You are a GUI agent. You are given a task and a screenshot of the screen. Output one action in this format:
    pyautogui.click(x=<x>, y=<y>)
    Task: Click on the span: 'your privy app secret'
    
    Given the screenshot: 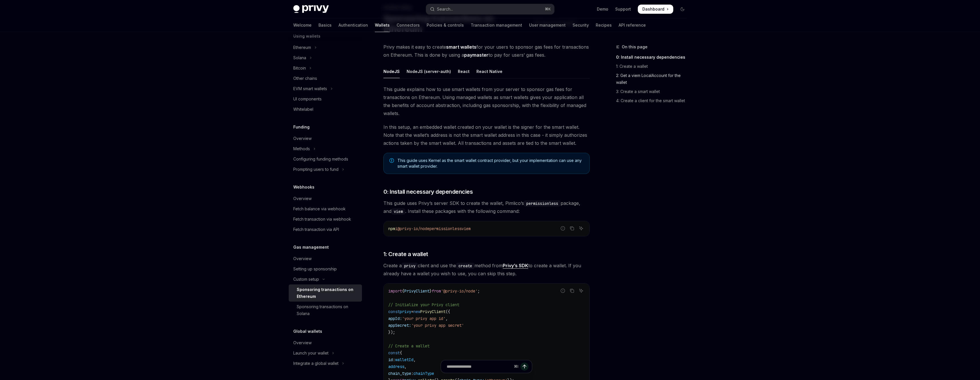 What is the action you would take?
    pyautogui.click(x=438, y=325)
    